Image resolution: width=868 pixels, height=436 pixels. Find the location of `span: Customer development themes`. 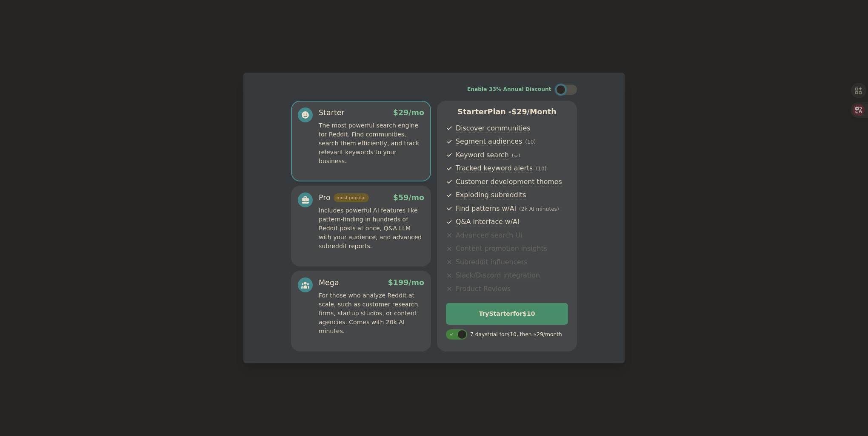

span: Customer development themes is located at coordinates (509, 182).